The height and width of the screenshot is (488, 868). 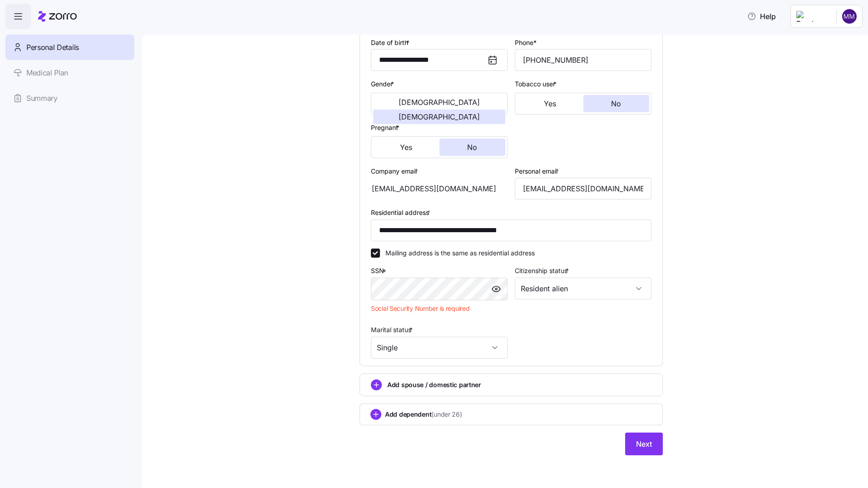 What do you see at coordinates (538, 172) in the screenshot?
I see `label: Personal email` at bounding box center [538, 172].